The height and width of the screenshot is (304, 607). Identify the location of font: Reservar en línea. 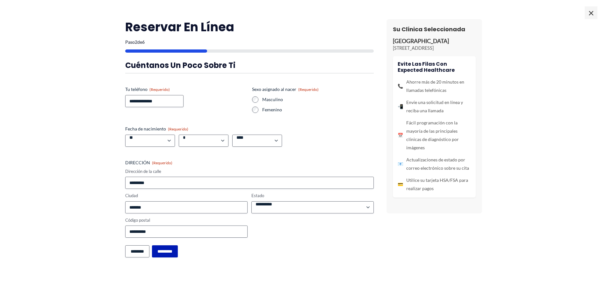
(180, 27).